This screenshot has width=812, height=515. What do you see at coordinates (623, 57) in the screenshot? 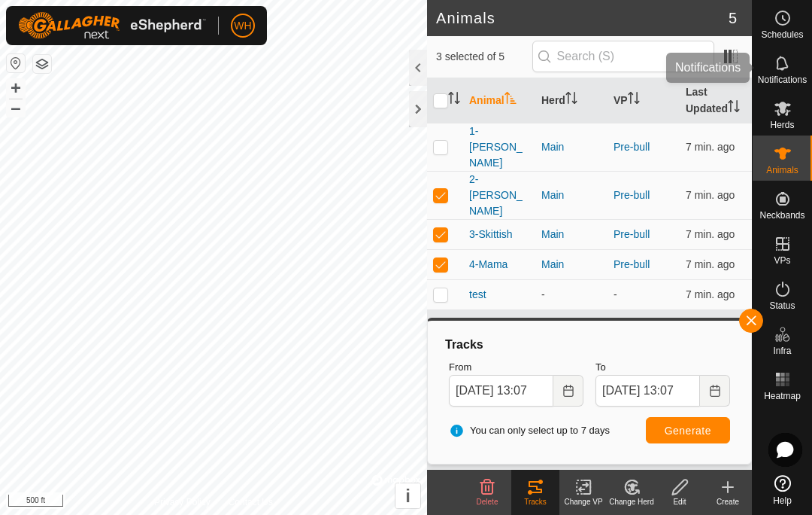
I see `input: Search (S)` at bounding box center [623, 57].